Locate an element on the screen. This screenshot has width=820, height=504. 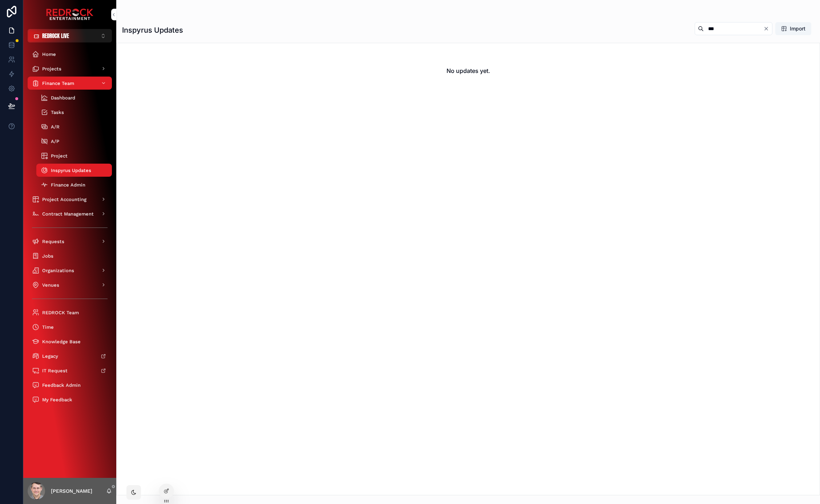
span: A/P is located at coordinates (55, 141).